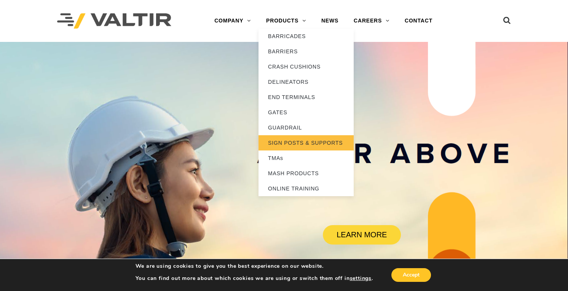 This screenshot has height=291, width=568. What do you see at coordinates (362, 234) in the screenshot?
I see `a: LEARN MORE` at bounding box center [362, 234].